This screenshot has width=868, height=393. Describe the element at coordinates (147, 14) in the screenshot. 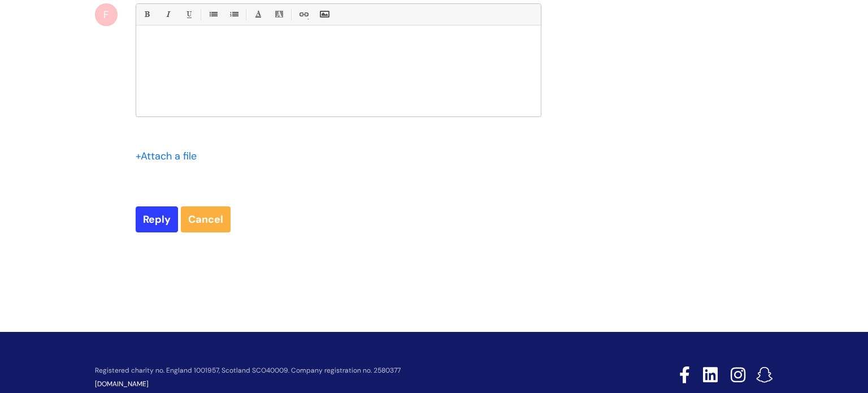

I see `a: Bold (Ctrl-B)` at that location.